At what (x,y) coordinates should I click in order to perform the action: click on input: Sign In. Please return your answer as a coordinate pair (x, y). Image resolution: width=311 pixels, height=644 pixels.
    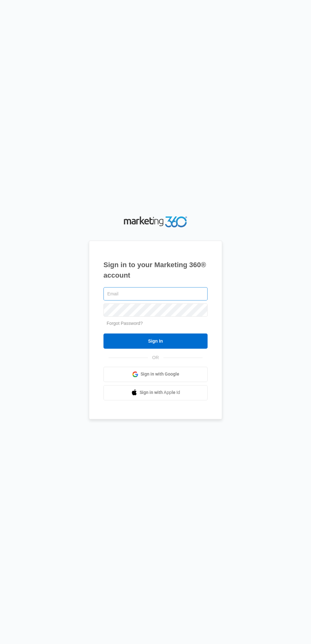
    Looking at the image, I should click on (156, 341).